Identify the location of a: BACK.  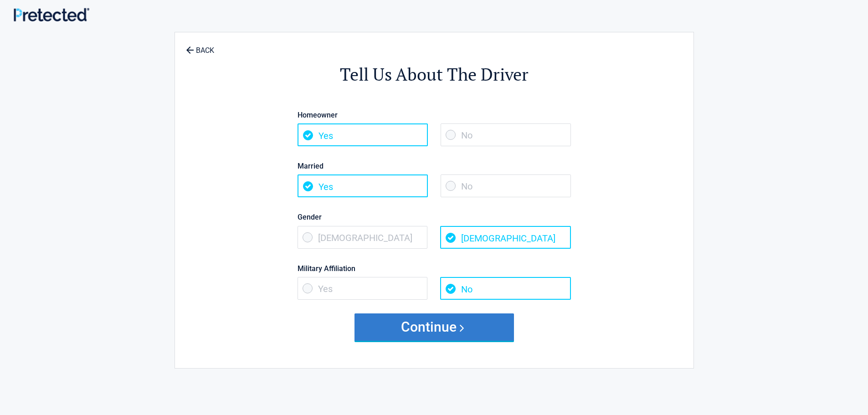
(200, 46).